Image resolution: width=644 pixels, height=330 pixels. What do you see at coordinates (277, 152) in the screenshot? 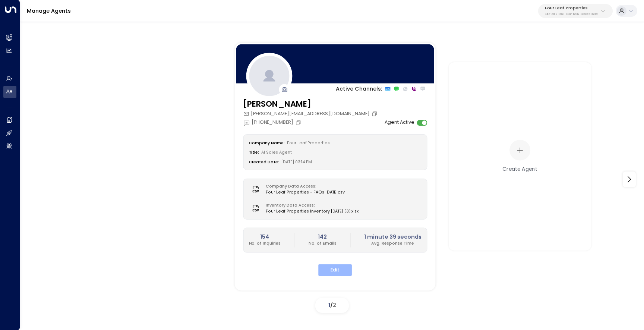
I see `span: AI Sales Agent` at bounding box center [277, 152].